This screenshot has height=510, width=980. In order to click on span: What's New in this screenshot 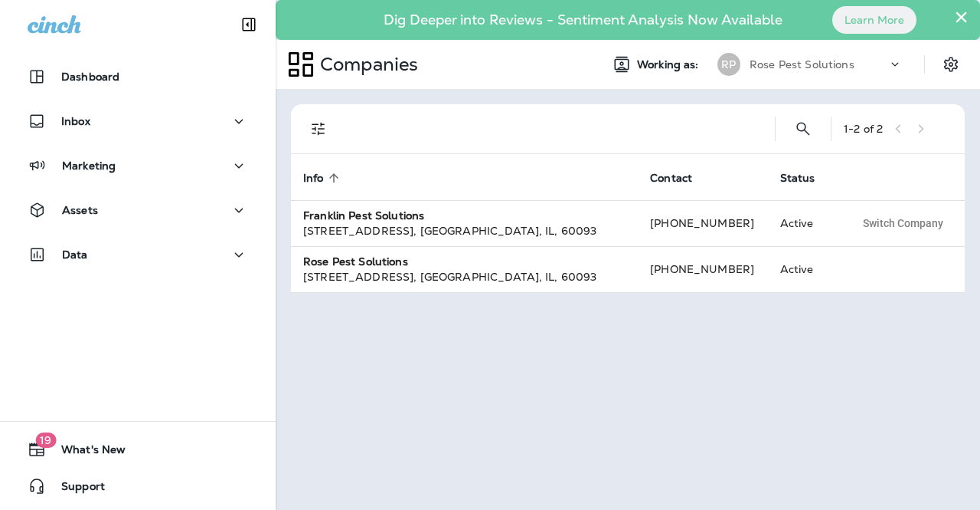, I will do `click(86, 452)`.